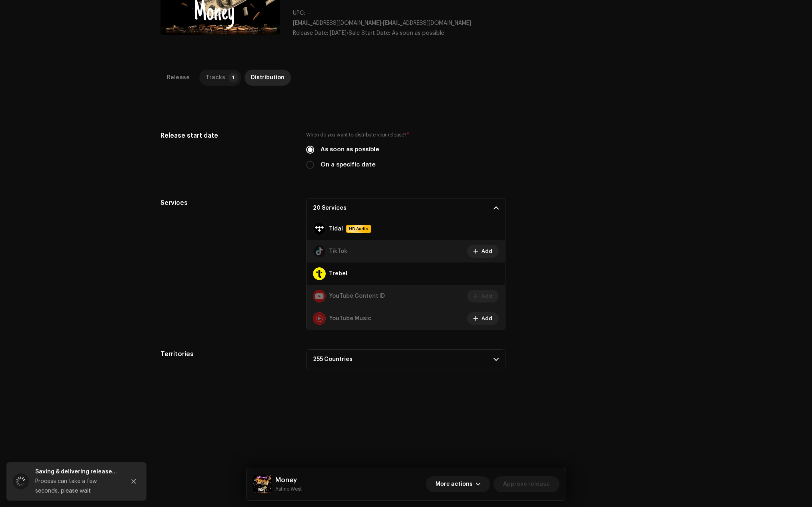 The width and height of the screenshot is (812, 507). I want to click on h5: Services, so click(227, 203).